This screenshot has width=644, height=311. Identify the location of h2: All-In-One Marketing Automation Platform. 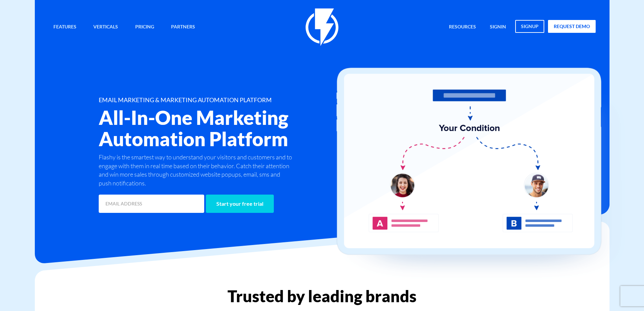
(230, 128).